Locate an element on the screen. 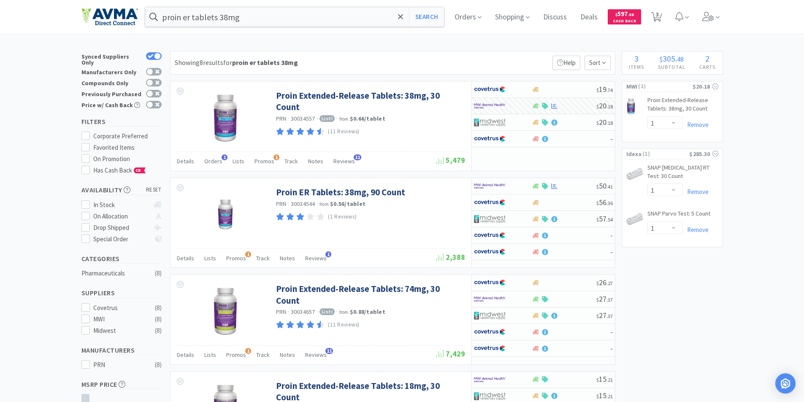  div: MWI is located at coordinates (120, 320).